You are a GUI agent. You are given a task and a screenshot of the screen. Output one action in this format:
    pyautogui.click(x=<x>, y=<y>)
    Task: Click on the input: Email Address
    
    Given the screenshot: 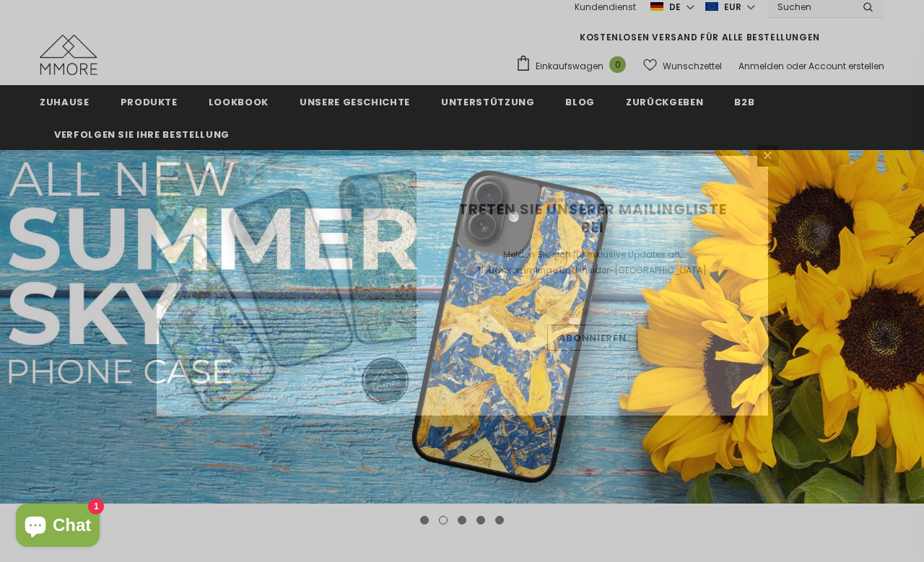 What is the action you would take?
    pyautogui.click(x=589, y=312)
    